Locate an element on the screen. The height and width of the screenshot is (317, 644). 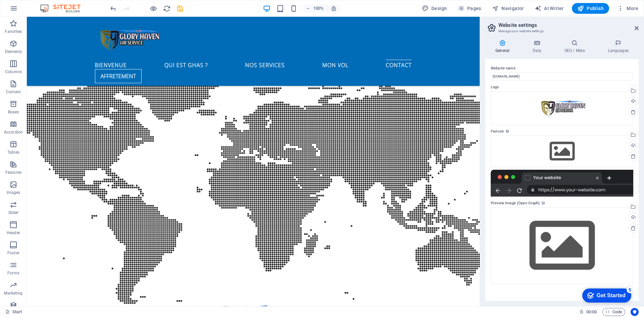
p: Header is located at coordinates (13, 233).